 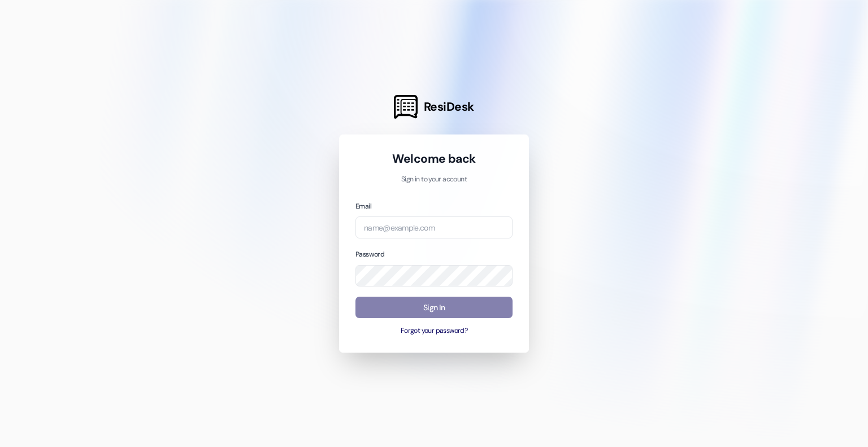 I want to click on p: Sign in to your account, so click(x=434, y=180).